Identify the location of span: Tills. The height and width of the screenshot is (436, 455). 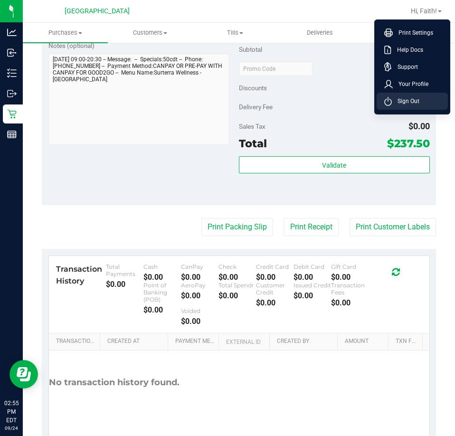
(235, 33).